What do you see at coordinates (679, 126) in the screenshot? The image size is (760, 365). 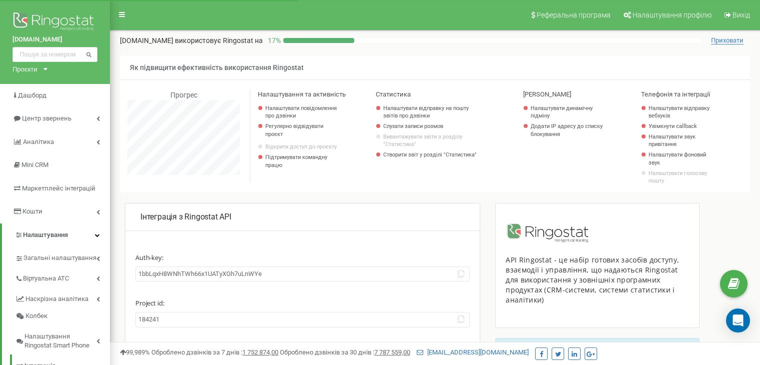 I see `a: Увімкнути callback` at bounding box center [679, 126].